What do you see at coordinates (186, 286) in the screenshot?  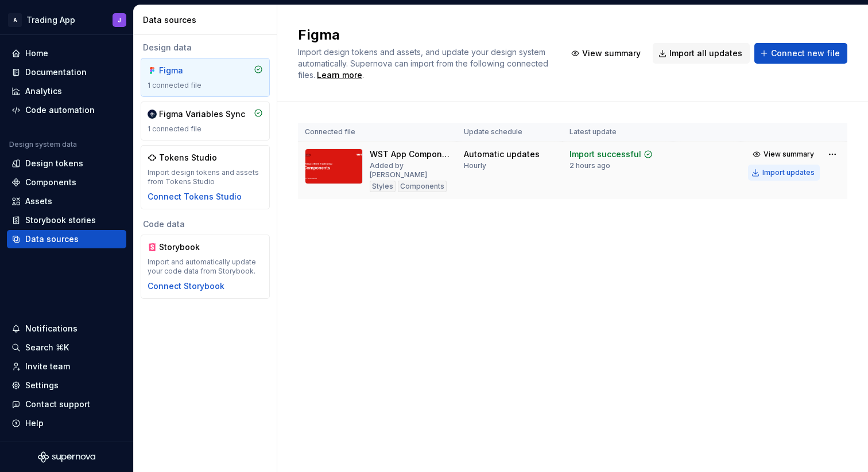 I see `div: Connect Storybook` at bounding box center [186, 286].